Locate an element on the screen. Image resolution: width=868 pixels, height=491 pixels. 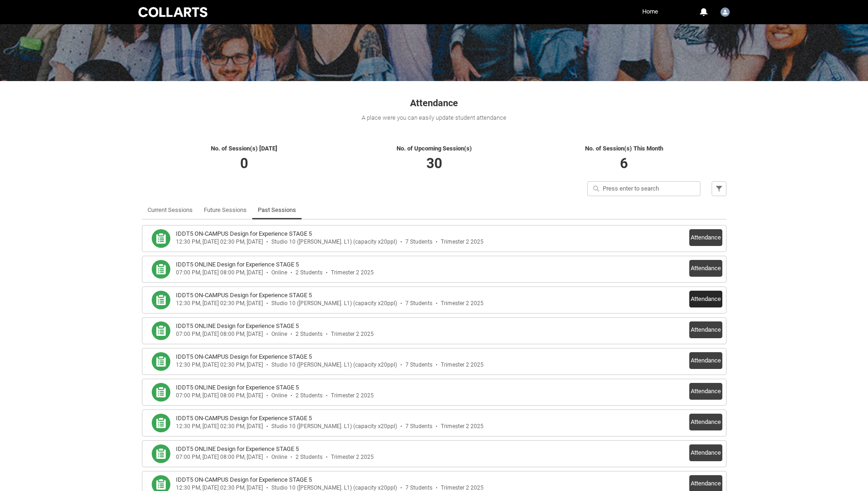
div: A place were you can easily update student attendance is located at coordinates (434, 118).